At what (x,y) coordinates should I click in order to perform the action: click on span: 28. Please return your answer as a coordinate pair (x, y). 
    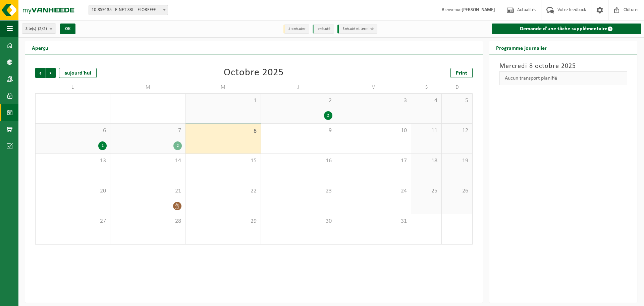
    Looking at the image, I should click on (148, 221).